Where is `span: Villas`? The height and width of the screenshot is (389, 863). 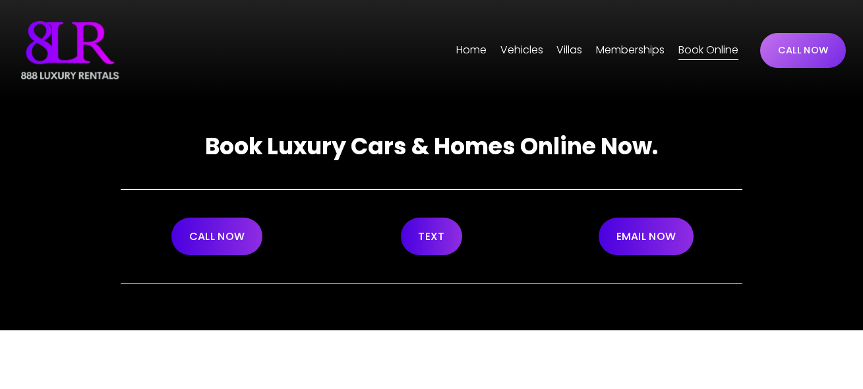
span: Villas is located at coordinates (569, 50).